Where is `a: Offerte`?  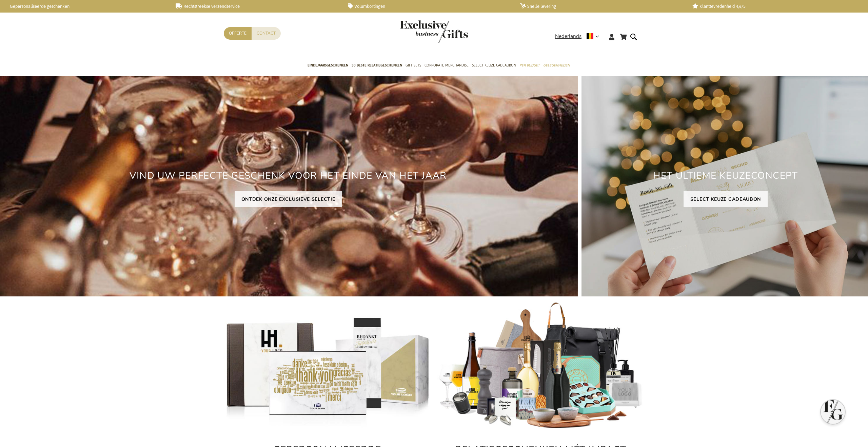
a: Offerte is located at coordinates (238, 33).